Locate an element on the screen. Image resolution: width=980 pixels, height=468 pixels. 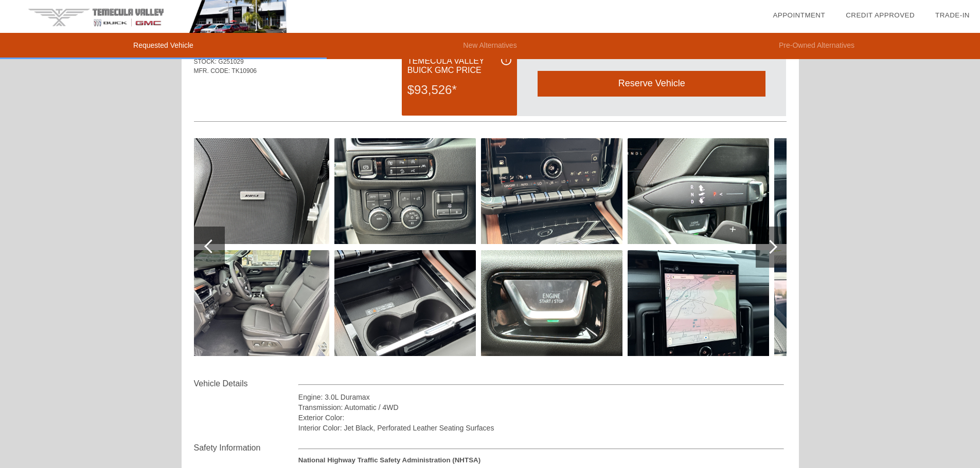
img: 34.jpg is located at coordinates (551, 191).